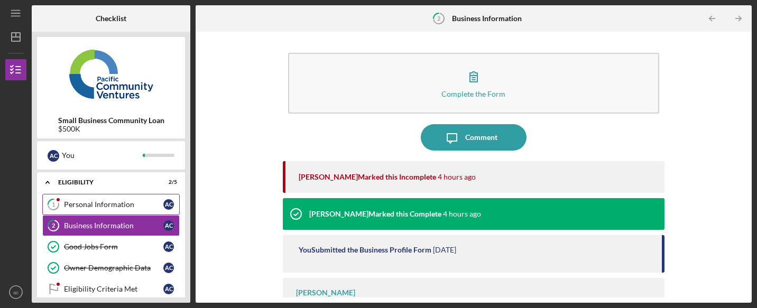 This screenshot has width=757, height=308. I want to click on a: Owner Demographic Dataac, so click(111, 268).